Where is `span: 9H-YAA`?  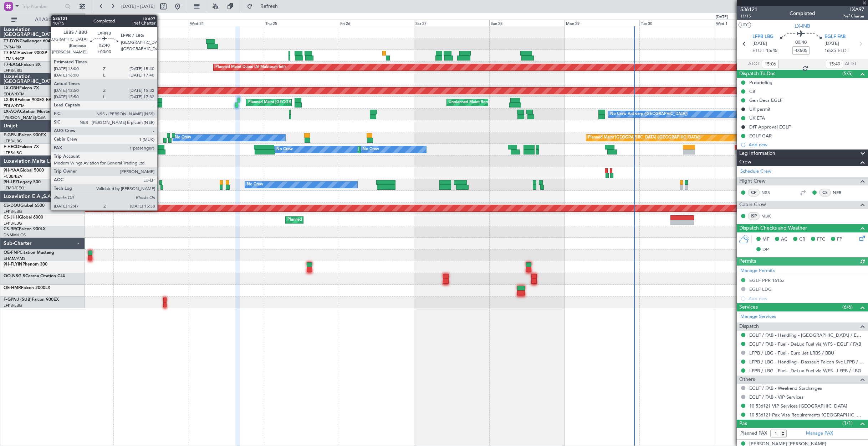 span: 9H-YAA is located at coordinates (12, 171).